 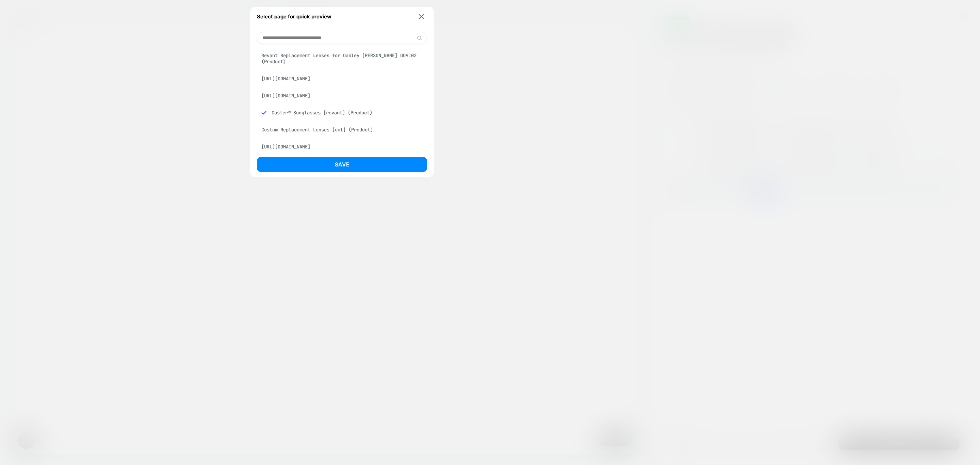 What do you see at coordinates (294, 16) in the screenshot?
I see `span: Select page for quick preview` at bounding box center [294, 16].